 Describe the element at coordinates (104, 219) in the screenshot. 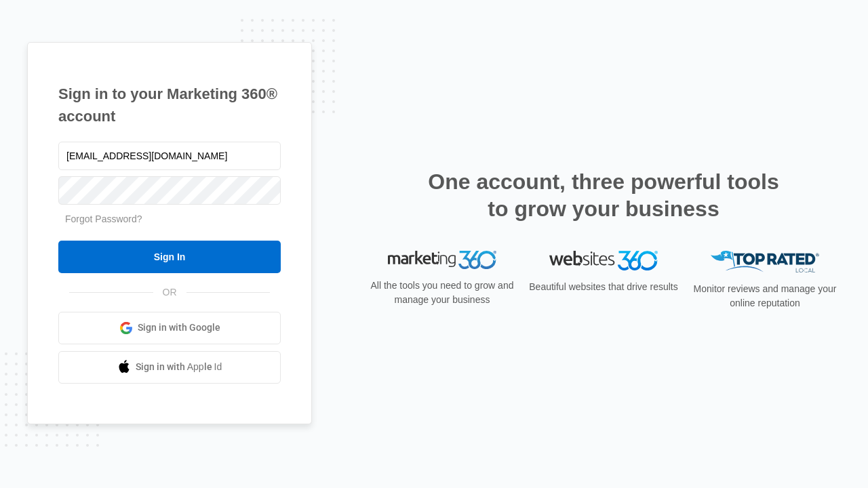

I see `a: Forgot Password?` at that location.